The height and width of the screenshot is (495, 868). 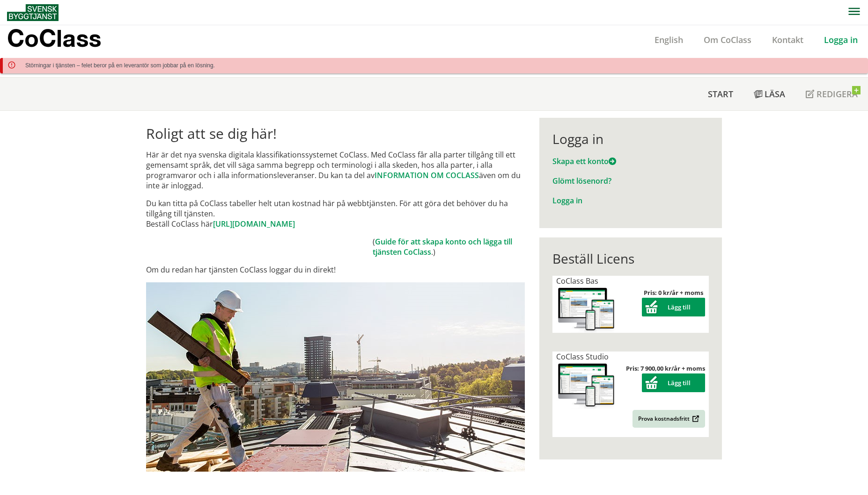 What do you see at coordinates (770, 94) in the screenshot?
I see `a: Läsa` at bounding box center [770, 94].